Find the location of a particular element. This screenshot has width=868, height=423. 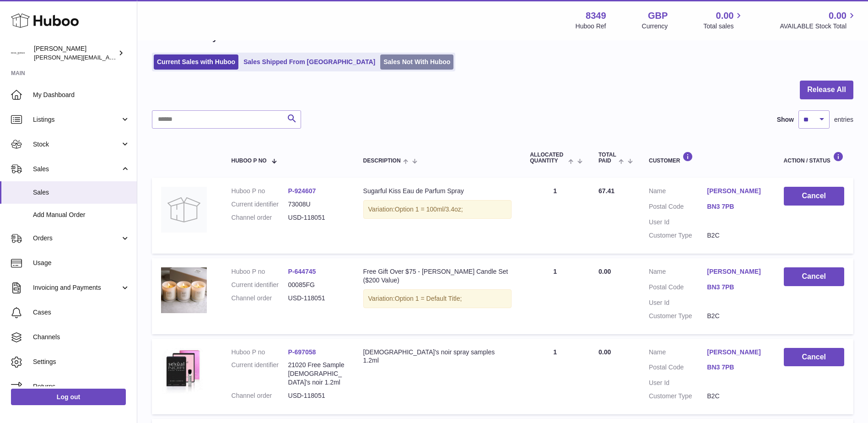

a: P-644745 is located at coordinates (302, 272).